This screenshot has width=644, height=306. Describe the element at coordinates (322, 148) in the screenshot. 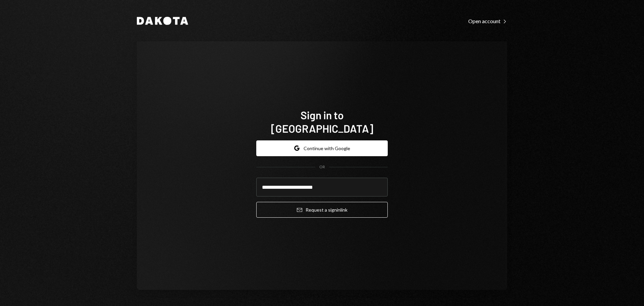

I see `button: Continue with Google` at that location.